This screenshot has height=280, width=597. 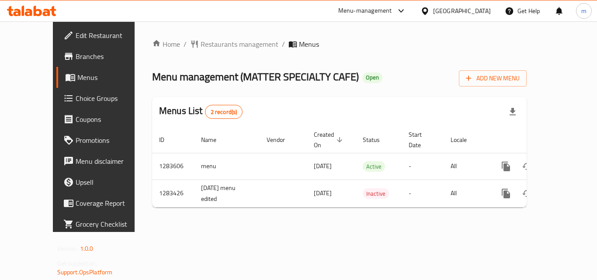 I want to click on a: Coupons, so click(x=104, y=119).